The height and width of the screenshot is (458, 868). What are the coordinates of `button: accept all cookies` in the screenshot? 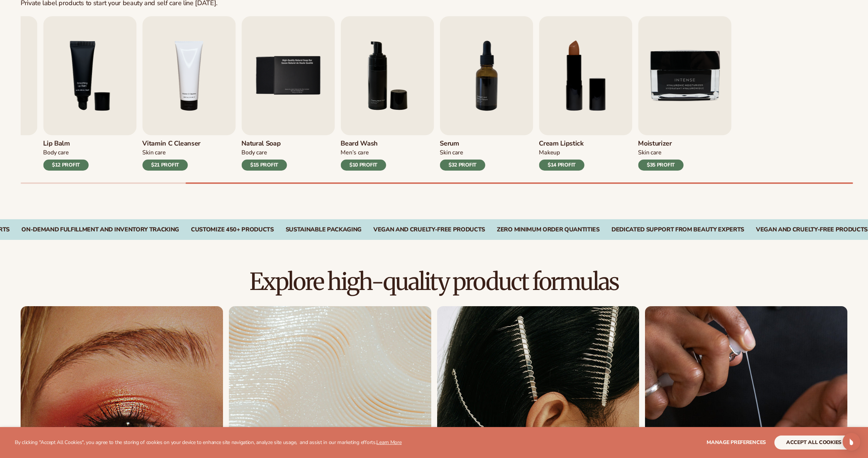 It's located at (814, 443).